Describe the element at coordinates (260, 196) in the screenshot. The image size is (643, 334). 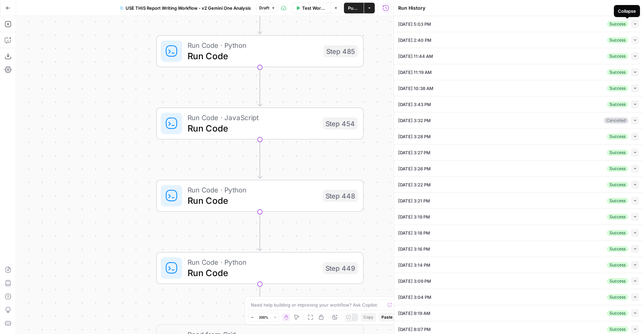
I see `div: Run Code · PythonRun CodeStep 448` at that location.